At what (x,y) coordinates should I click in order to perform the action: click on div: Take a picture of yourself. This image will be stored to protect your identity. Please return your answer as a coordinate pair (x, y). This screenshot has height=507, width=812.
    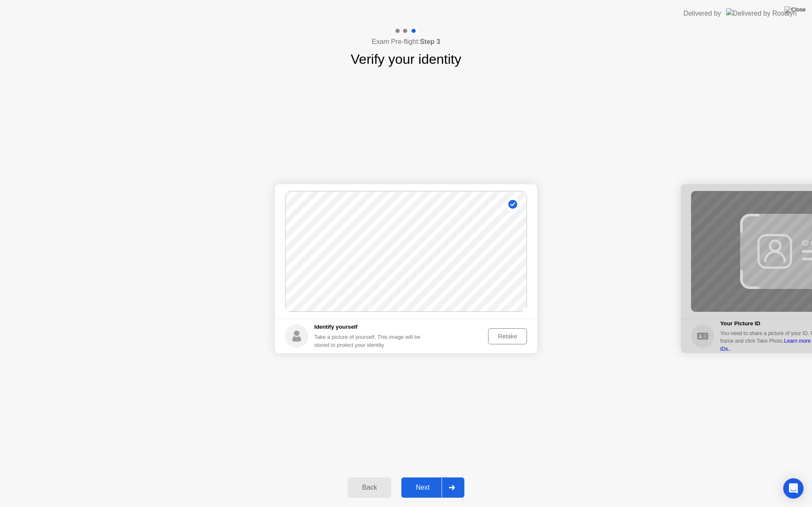
    Looking at the image, I should click on (370, 341).